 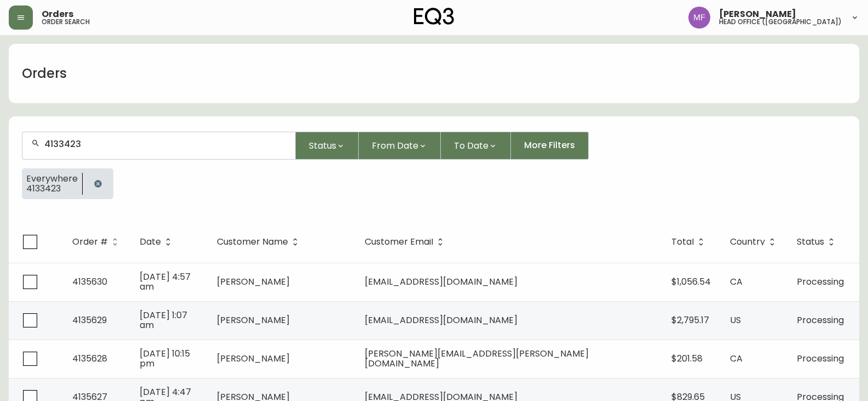 What do you see at coordinates (699, 18) in the screenshot?
I see `img: 91cf6c4ea787f0dec862db02e33d59b3` at bounding box center [699, 18].